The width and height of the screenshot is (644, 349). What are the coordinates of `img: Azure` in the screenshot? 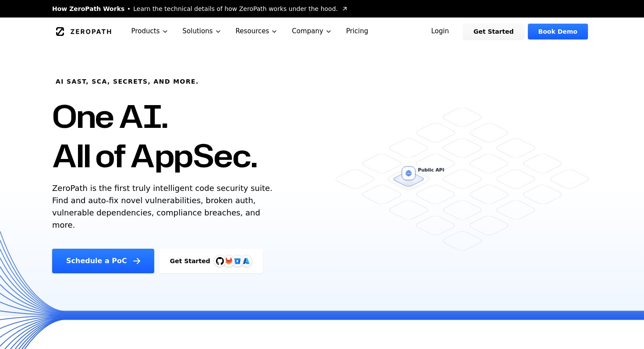 It's located at (246, 261).